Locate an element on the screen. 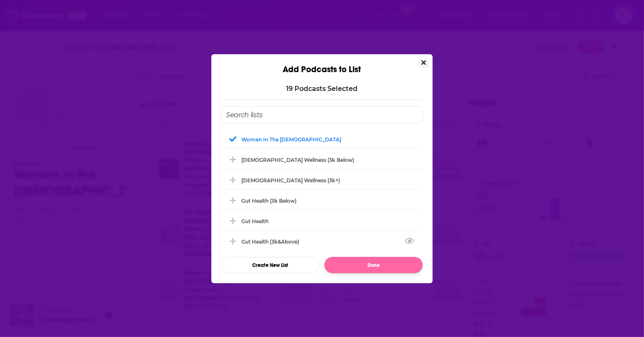  div: Christian Wellness (3k+) is located at coordinates (322, 180).